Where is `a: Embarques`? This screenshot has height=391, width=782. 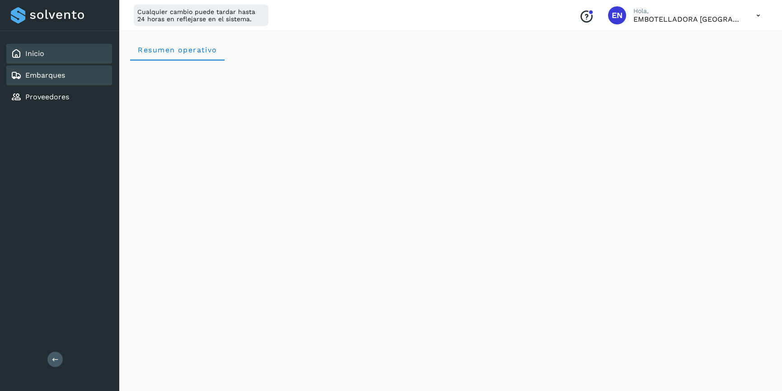
a: Embarques is located at coordinates (45, 75).